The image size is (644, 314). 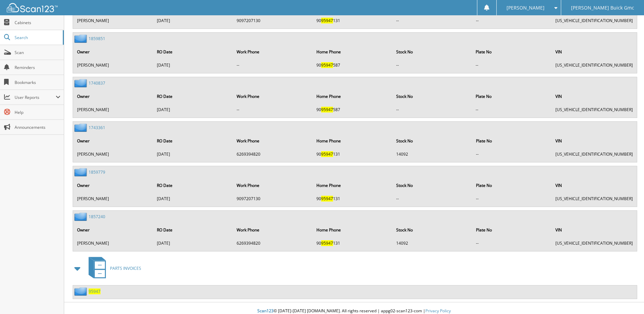 I want to click on a: 1857240, so click(x=97, y=216).